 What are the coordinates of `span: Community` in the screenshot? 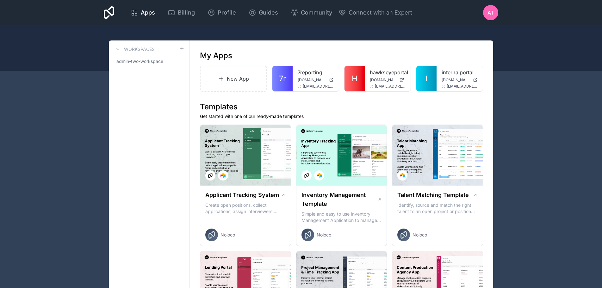 It's located at (316, 13).